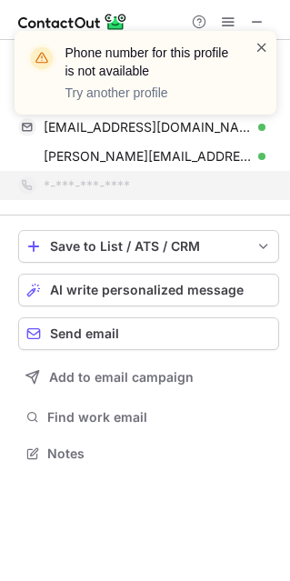  Describe the element at coordinates (73, 22) in the screenshot. I see `img: ContactOut v5.3.10` at that location.